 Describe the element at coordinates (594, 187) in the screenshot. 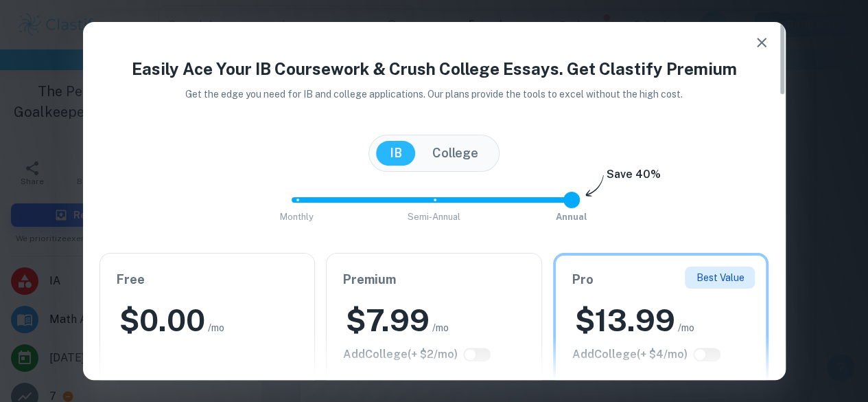

I see `img: subscription-arrow.svg` at that location.